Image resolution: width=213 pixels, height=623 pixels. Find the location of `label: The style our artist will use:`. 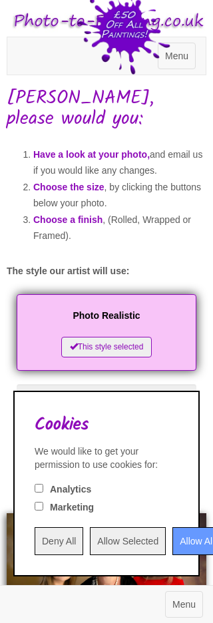

label: The style our artist will use: is located at coordinates (68, 271).